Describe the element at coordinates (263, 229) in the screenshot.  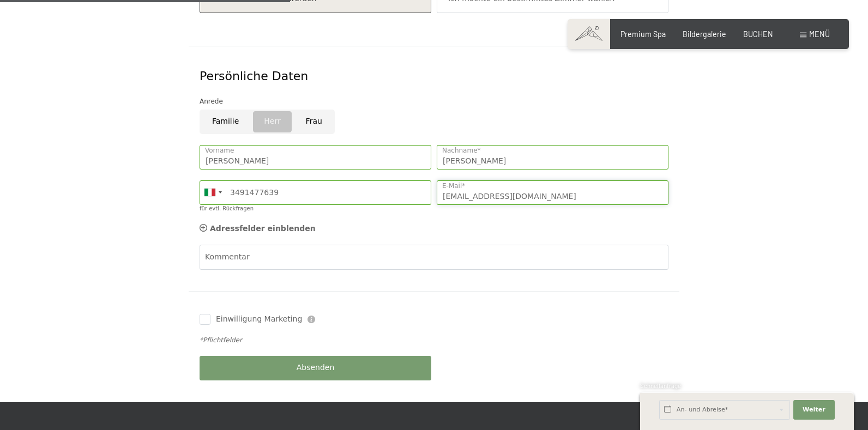
I see `span: Adressfelder einblenden` at that location.